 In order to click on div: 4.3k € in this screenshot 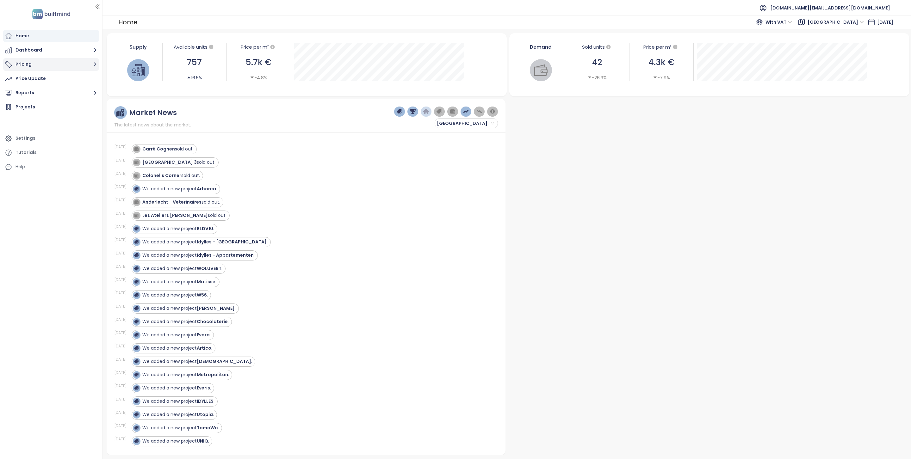, I will do `click(661, 62)`.